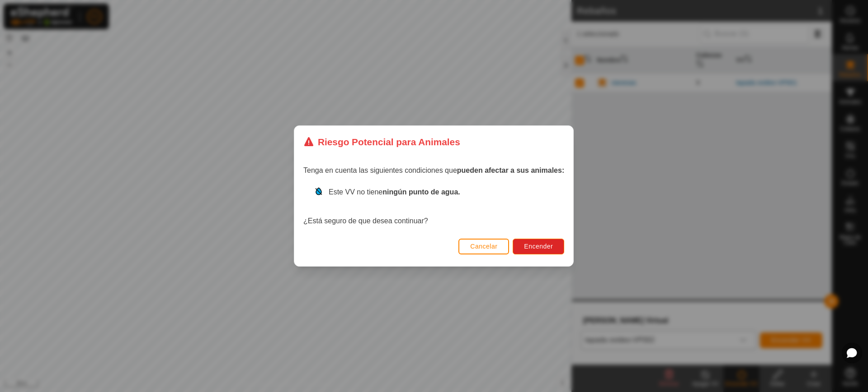 Image resolution: width=868 pixels, height=392 pixels. I want to click on span: Cancelar, so click(484, 246).